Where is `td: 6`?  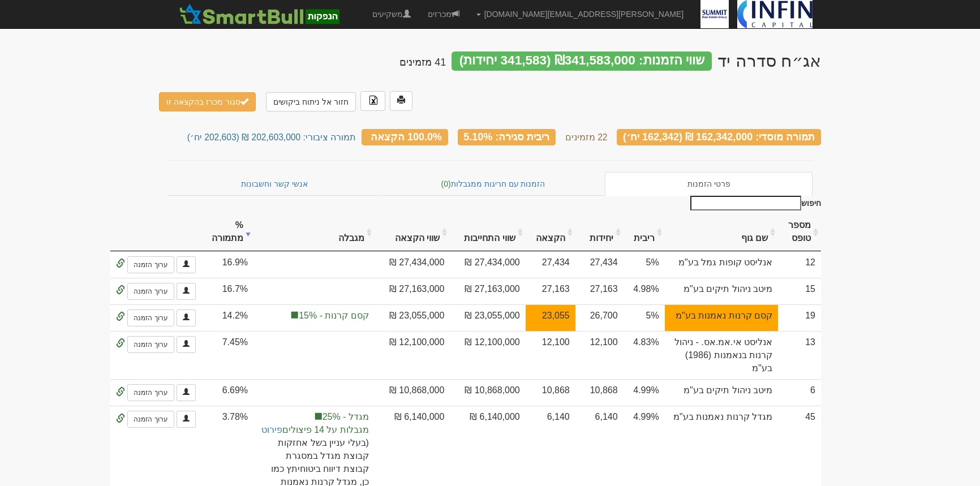 td: 6 is located at coordinates (800, 392).